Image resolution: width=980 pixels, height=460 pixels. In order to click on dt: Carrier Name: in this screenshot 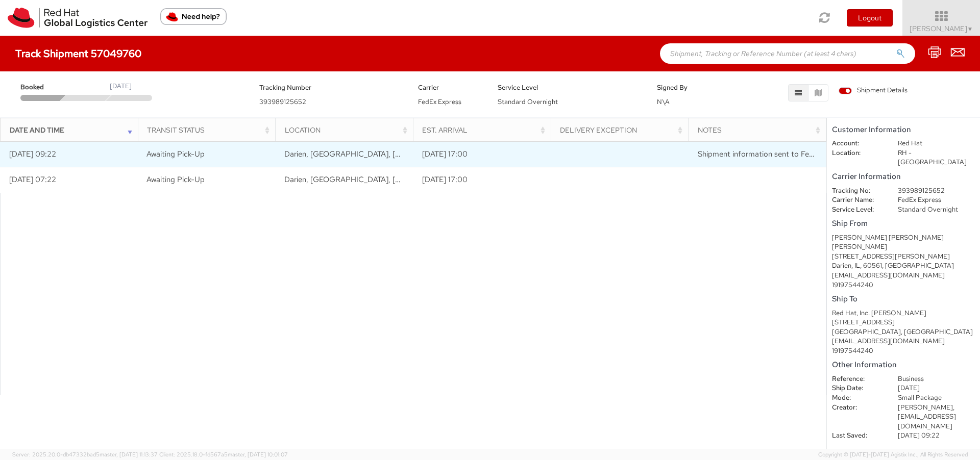, I will do `click(857, 200)`.